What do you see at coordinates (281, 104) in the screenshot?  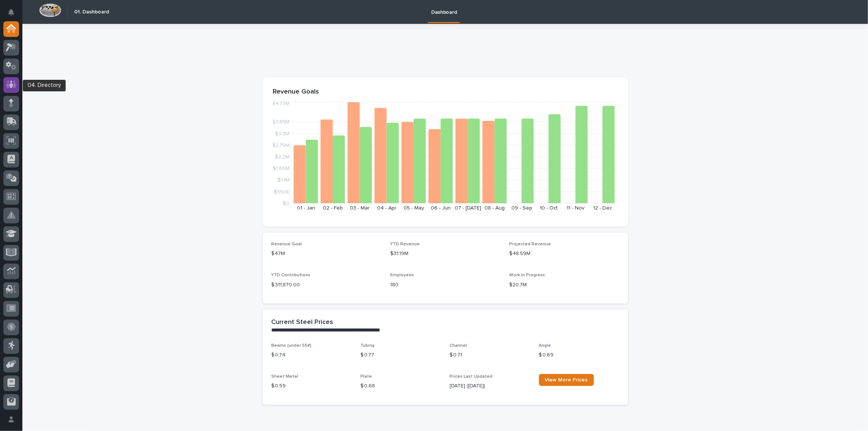 I see `tspan: $4.77M` at bounding box center [281, 104].